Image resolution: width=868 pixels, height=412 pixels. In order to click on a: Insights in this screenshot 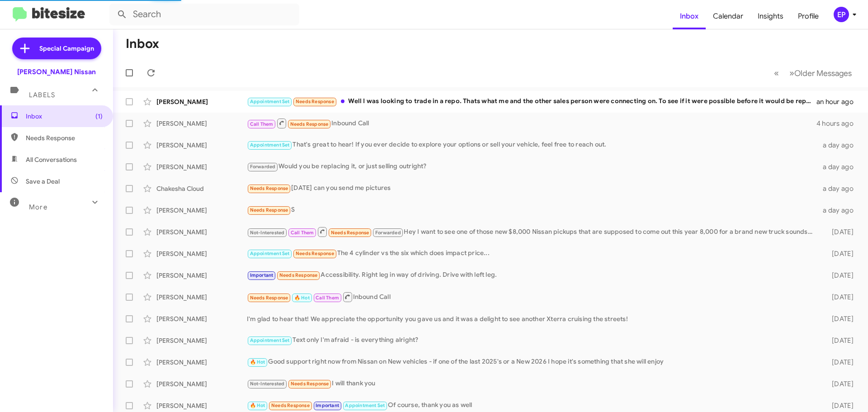, I will do `click(771, 17)`.